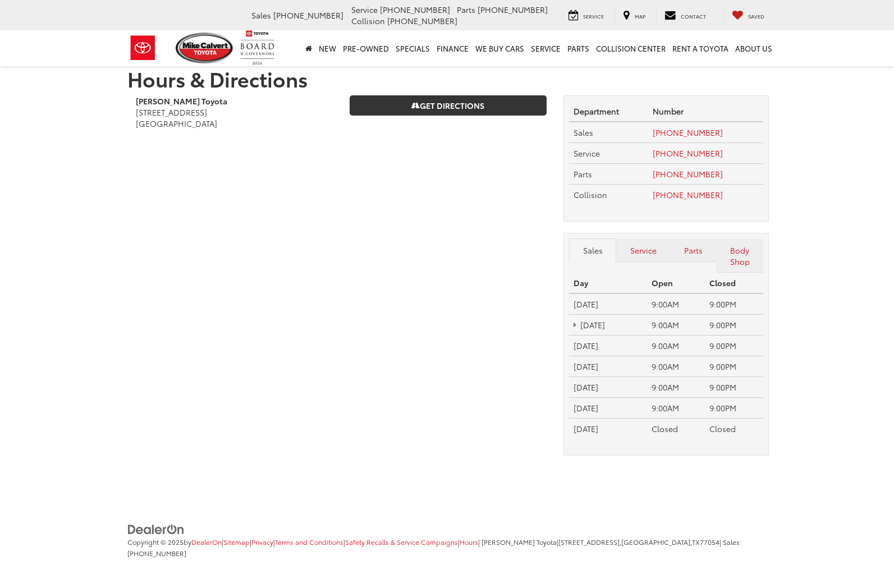  I want to click on span: by, so click(203, 542).